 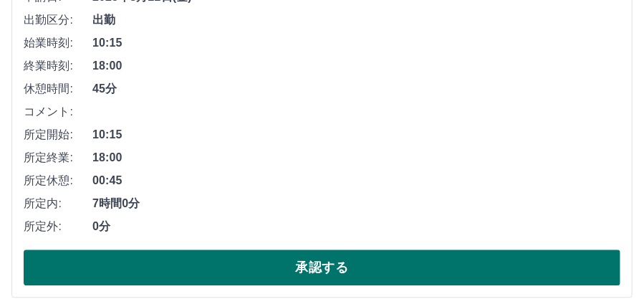 What do you see at coordinates (58, 66) in the screenshot?
I see `span: 終業時刻:` at bounding box center [58, 66].